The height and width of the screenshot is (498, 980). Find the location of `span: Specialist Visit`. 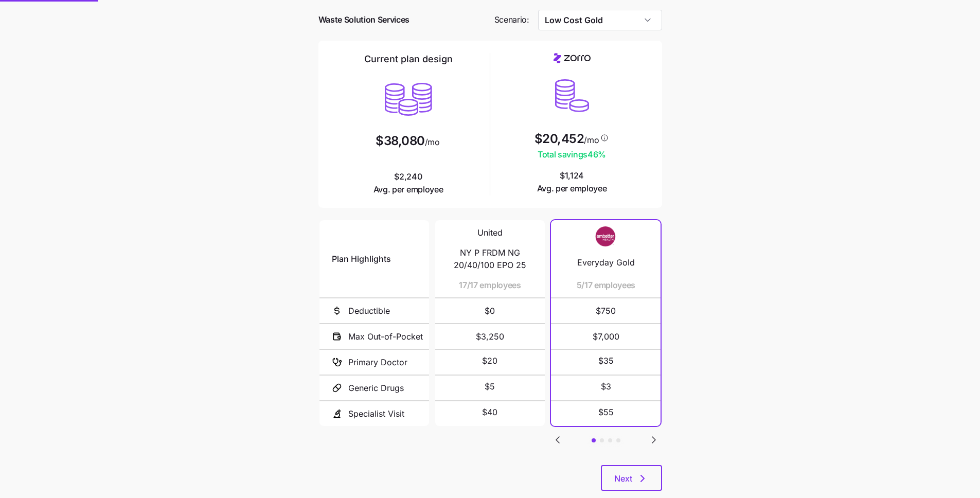

span: Specialist Visit is located at coordinates (376, 414).